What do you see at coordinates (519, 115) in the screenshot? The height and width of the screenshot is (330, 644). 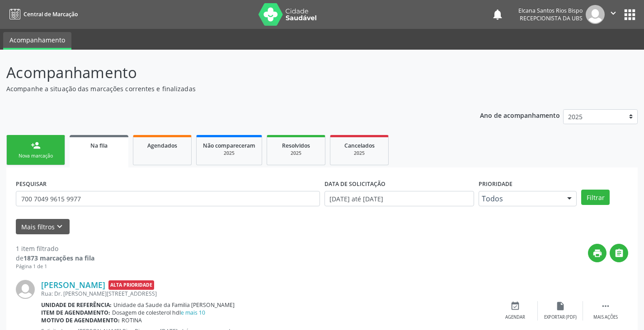 I see `p: Ano de acompanhamento` at bounding box center [519, 115].